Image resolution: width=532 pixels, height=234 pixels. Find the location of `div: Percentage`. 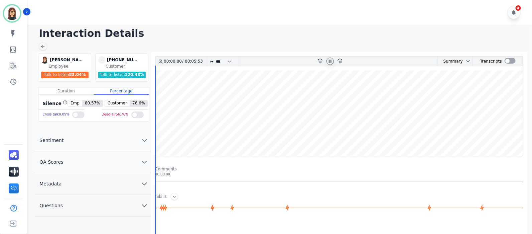

div: Percentage is located at coordinates (121, 91).